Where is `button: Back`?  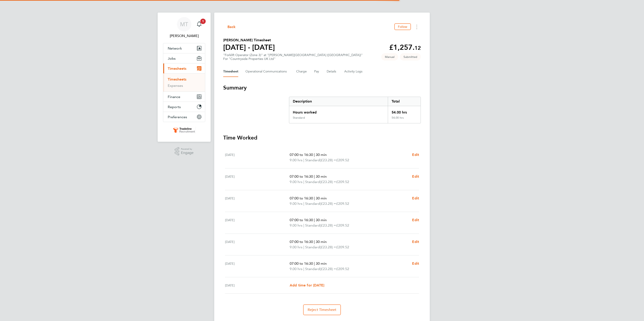
button: Back is located at coordinates (229, 27).